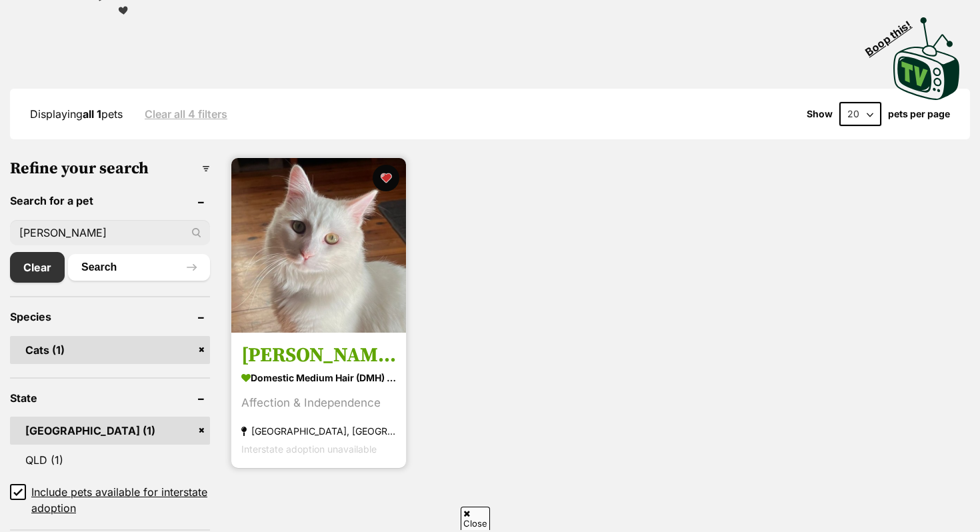  Describe the element at coordinates (110, 349) in the screenshot. I see `a: Cats (1)` at that location.